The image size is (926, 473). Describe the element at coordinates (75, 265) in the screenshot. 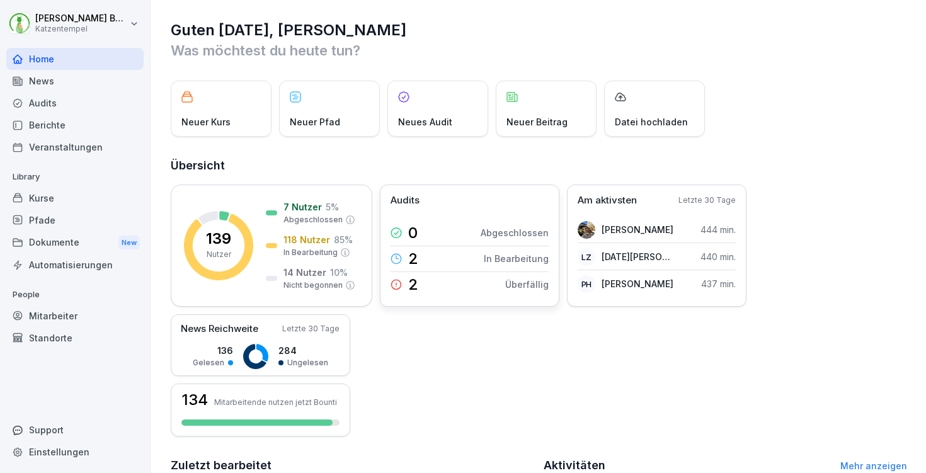

I see `div: Automatisierungen` at that location.